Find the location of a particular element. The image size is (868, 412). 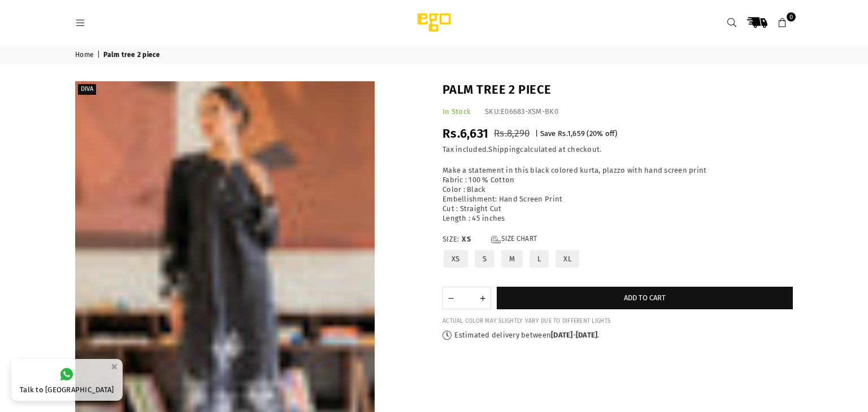

div: Make a statement in this black colored kurta, plazzo with hand screen print Fabric : 100 % Cotton... is located at coordinates (617, 194).